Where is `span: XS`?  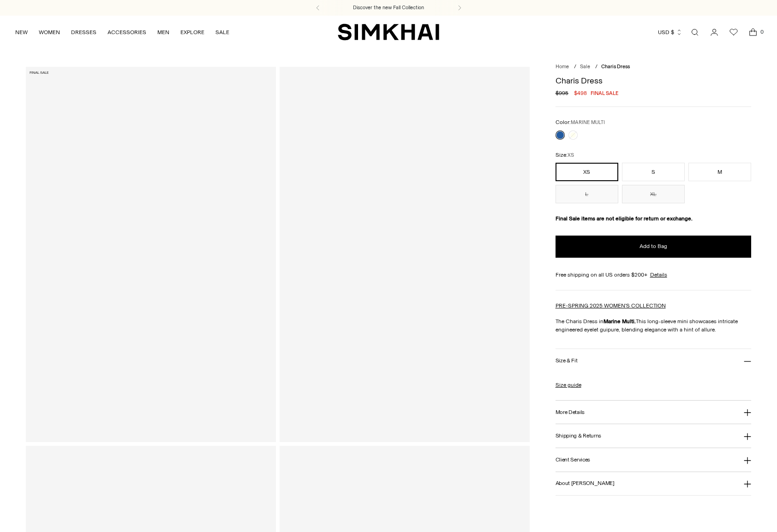
span: XS is located at coordinates (571, 155).